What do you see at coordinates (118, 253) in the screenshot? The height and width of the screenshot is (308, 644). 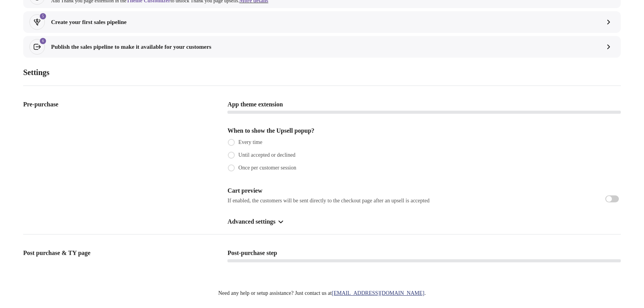 I see `h2: Post purchase & TY page` at bounding box center [118, 253].